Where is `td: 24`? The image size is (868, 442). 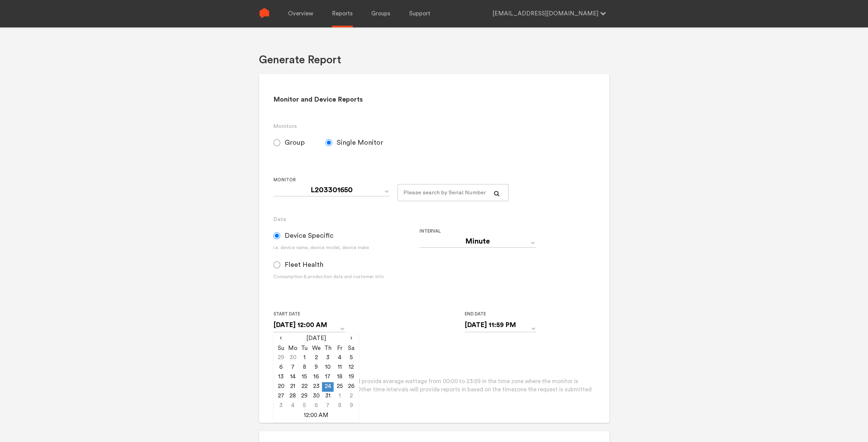 td: 24 is located at coordinates (328, 387).